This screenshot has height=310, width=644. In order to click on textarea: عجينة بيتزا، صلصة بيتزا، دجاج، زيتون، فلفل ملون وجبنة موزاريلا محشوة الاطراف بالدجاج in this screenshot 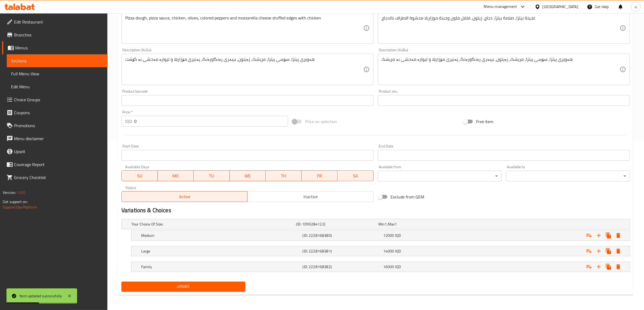, I will do `click(501, 28)`.